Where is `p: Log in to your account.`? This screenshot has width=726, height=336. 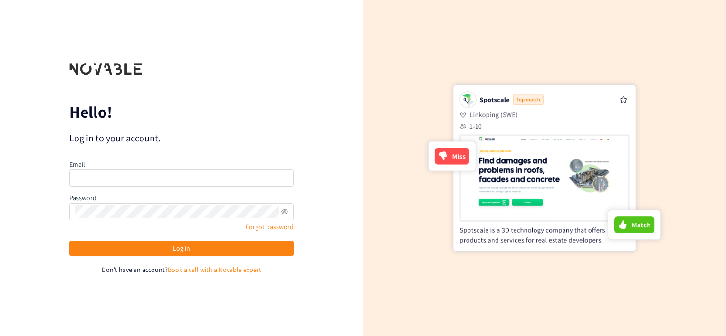
p: Log in to your account. is located at coordinates (181, 138).